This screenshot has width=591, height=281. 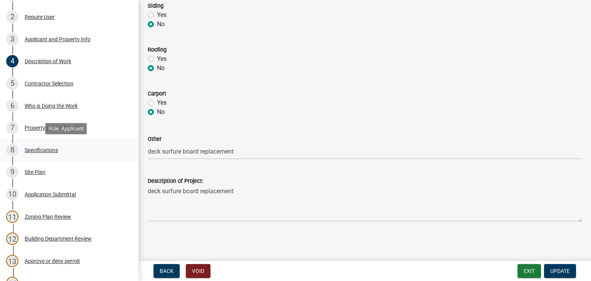 What do you see at coordinates (50, 194) in the screenshot?
I see `div: Application Submittal` at bounding box center [50, 194].